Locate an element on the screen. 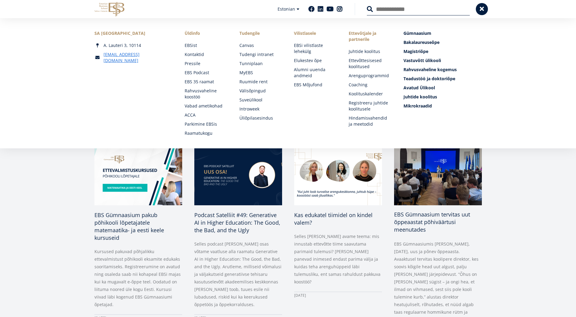 The height and width of the screenshot is (317, 576). span: Podcast Satelliit #49: Generative AI in Higher Education: The Good, the Bad, and the Ugly is located at coordinates (237, 222).